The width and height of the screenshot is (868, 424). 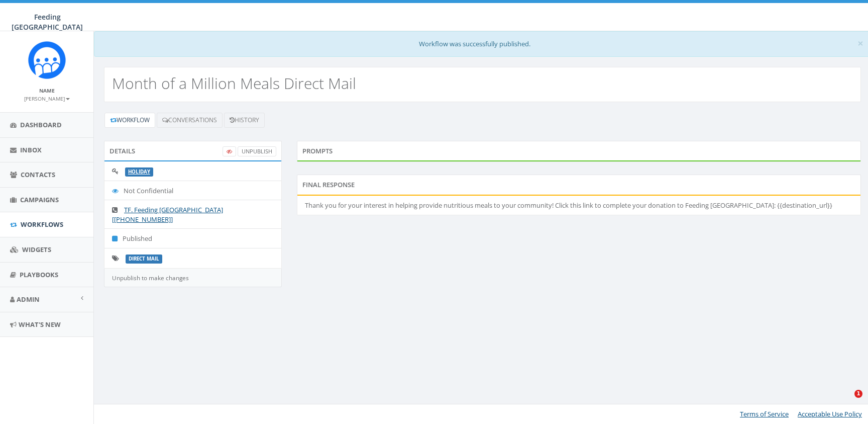 What do you see at coordinates (38, 175) in the screenshot?
I see `span: Contacts` at bounding box center [38, 175].